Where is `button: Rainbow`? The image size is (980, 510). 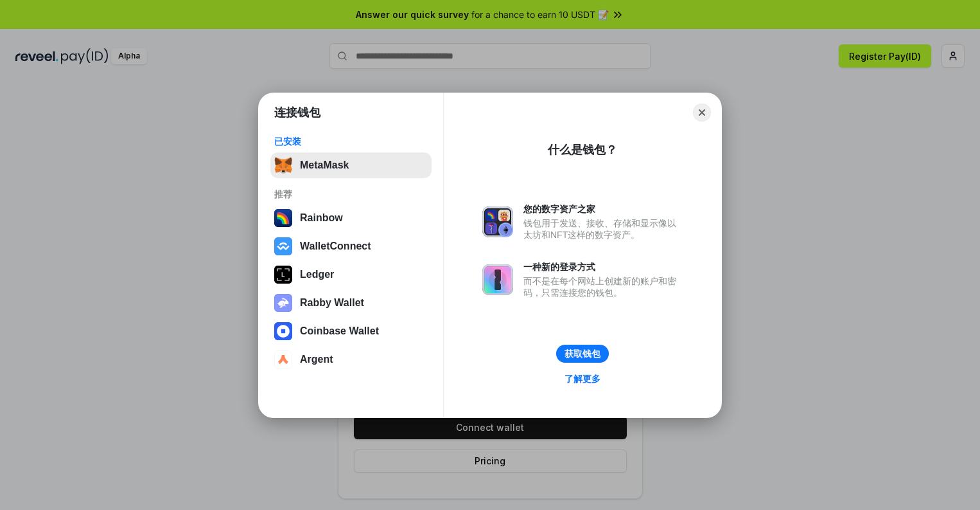
button: Rainbow is located at coordinates (350, 218).